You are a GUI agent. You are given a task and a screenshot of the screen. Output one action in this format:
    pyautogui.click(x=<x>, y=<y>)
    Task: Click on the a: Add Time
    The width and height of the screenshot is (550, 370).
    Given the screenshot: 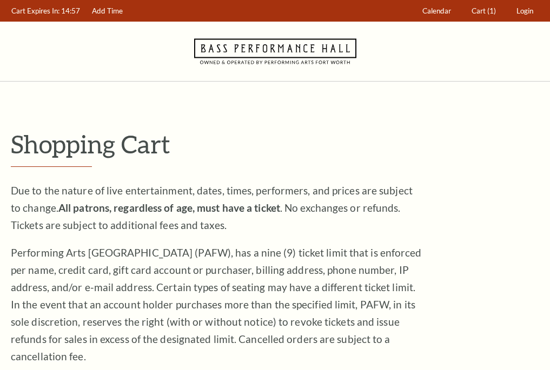 What is the action you would take?
    pyautogui.click(x=108, y=11)
    